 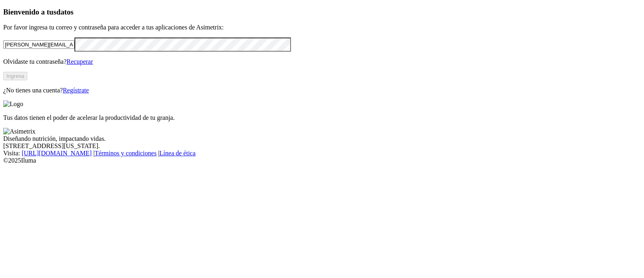 What do you see at coordinates (177, 153) in the screenshot?
I see `a: Línea de ética` at bounding box center [177, 153].